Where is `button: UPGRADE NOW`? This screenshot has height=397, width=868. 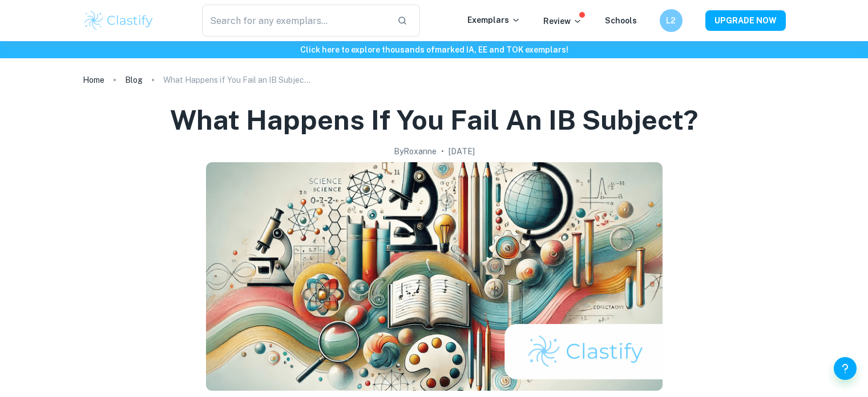 button: UPGRADE NOW is located at coordinates (746, 20).